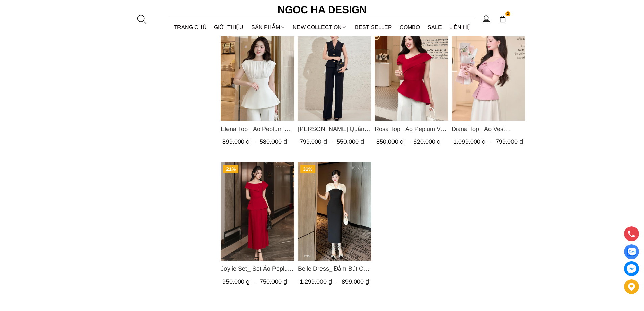 This screenshot has width=644, height=311. Describe the element at coordinates (488, 129) in the screenshot. I see `a: Link to Diana Top_ Áo Vest Choàng Vai Đính Cúc Màu Hồng A1052` at that location.